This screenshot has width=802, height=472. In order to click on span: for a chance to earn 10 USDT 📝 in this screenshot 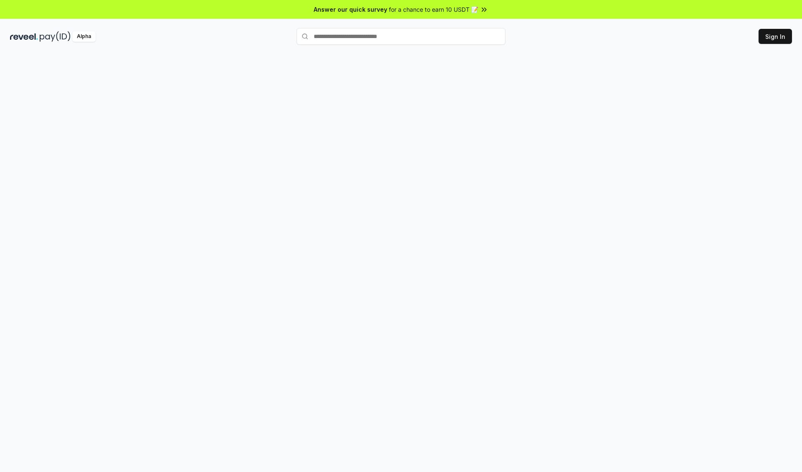, I will do `click(434, 9)`.